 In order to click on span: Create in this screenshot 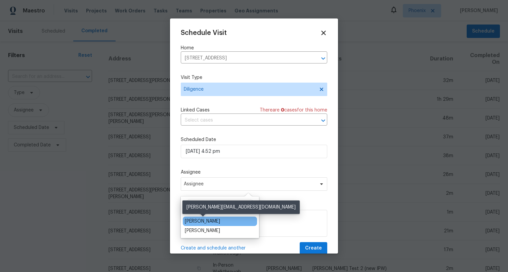, I will do `click(314, 248)`.